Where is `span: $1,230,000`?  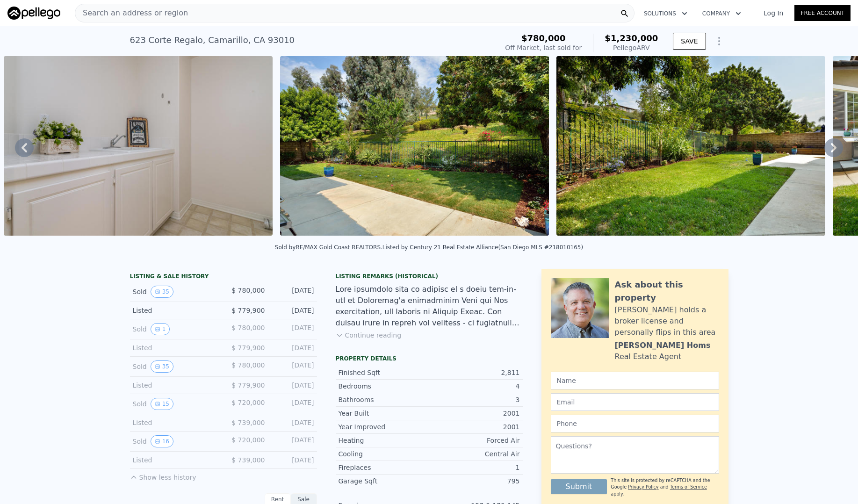 span: $1,230,000 is located at coordinates (631, 38).